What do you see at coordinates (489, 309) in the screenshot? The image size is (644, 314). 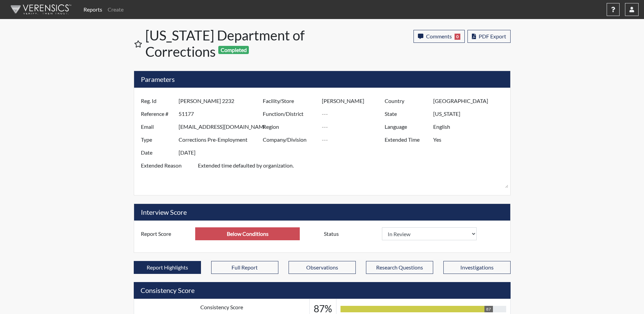 I see `div: 87` at bounding box center [489, 309].